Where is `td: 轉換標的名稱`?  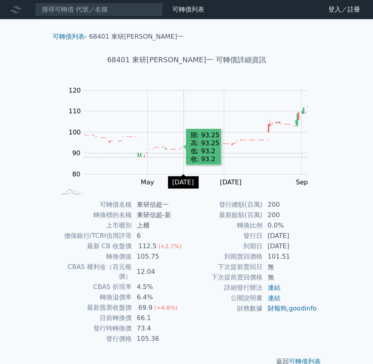 td: 轉換標的名稱 is located at coordinates (94, 215).